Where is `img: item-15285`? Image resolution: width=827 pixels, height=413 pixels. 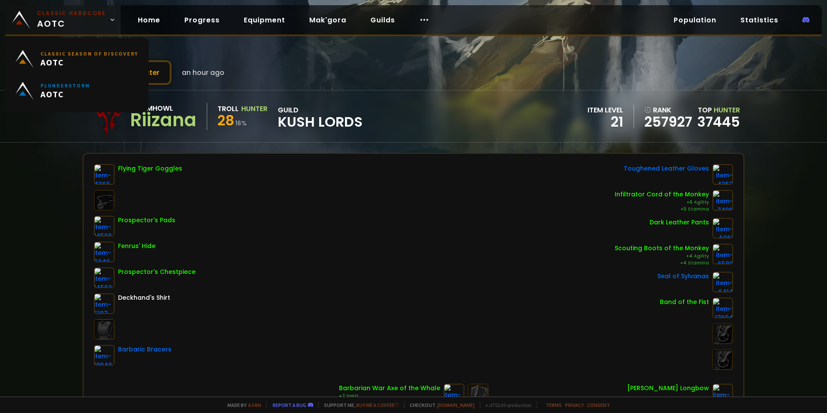 img: item-15285 is located at coordinates (723, 394).